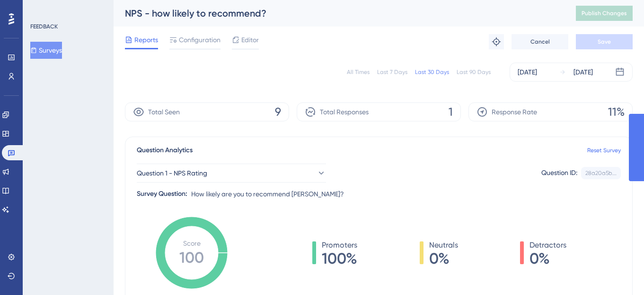 The image size is (644, 295). Describe the element at coordinates (164, 112) in the screenshot. I see `span: Total Seen` at that location.